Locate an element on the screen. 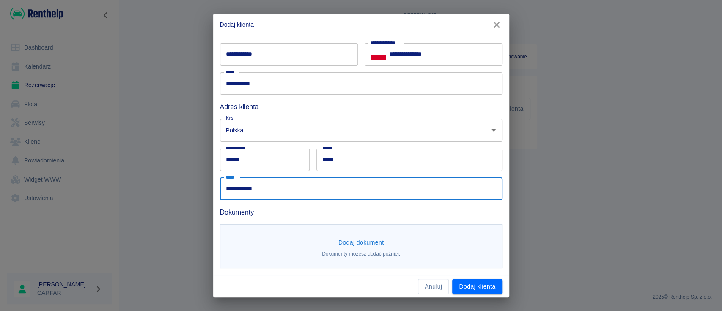 This screenshot has width=722, height=311. h2: Dodaj klienta is located at coordinates (361, 25).